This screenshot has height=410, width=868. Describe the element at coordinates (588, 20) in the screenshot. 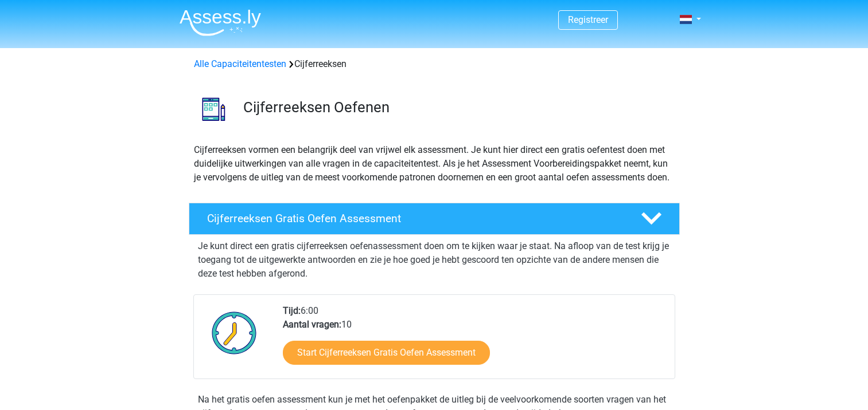

I see `a: Registreer` at that location.